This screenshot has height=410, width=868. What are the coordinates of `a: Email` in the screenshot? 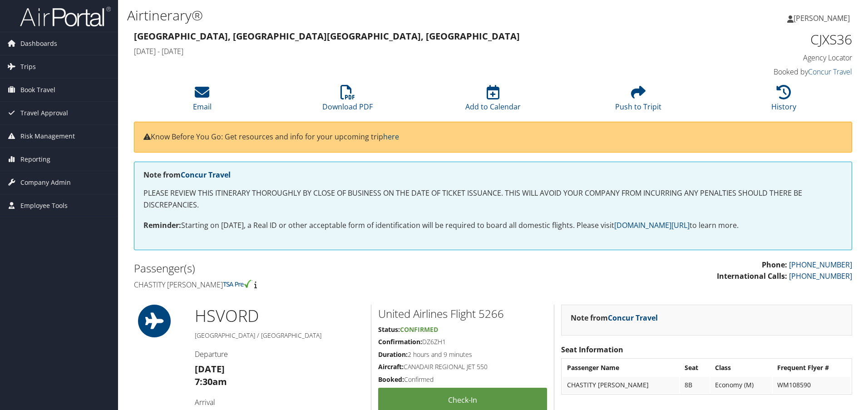 It's located at (202, 101).